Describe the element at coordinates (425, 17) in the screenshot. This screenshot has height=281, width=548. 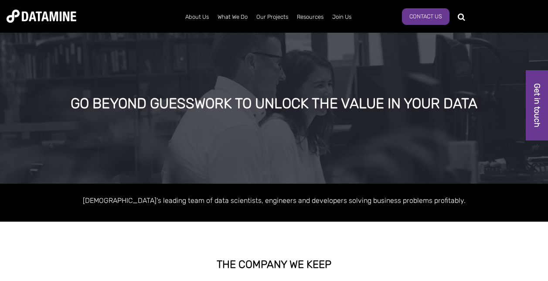
I see `a: Contact Us` at that location.